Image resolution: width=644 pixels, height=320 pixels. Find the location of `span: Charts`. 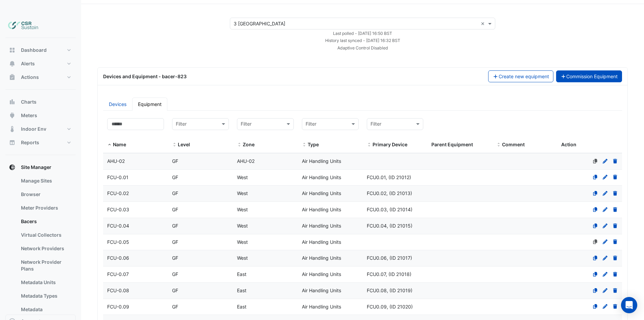

span: Charts is located at coordinates (29, 102).